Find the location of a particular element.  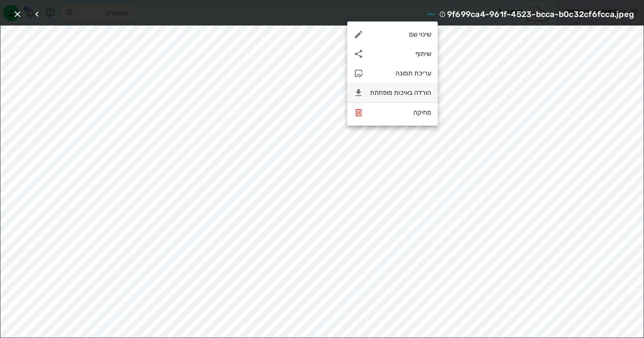

span: 9f699ca4-961f-4523-bcca-b0c32cf6fcca.jpeg is located at coordinates (541, 14).